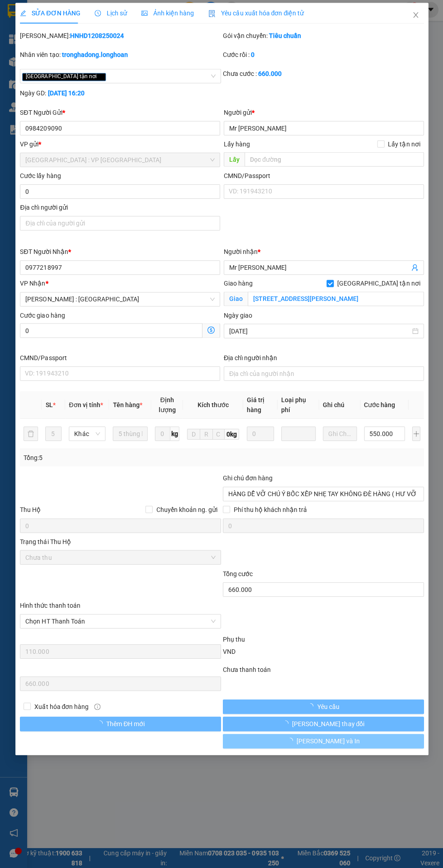 This screenshot has height=868, width=443. Describe the element at coordinates (110, 15) in the screenshot. I see `span: Lịch sử` at that location.